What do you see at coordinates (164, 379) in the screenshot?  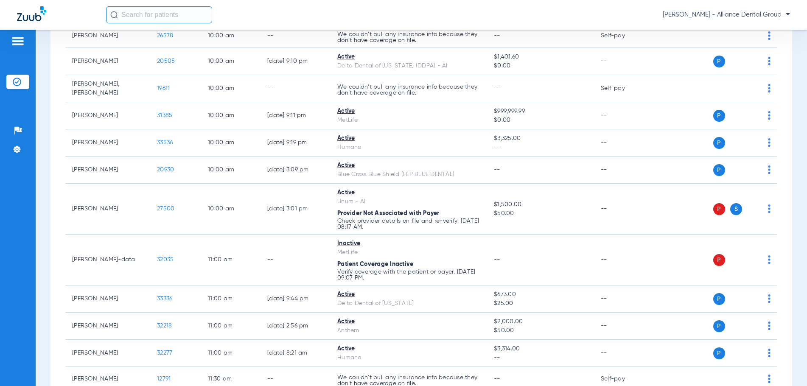 I see `span: 12791` at bounding box center [164, 379].